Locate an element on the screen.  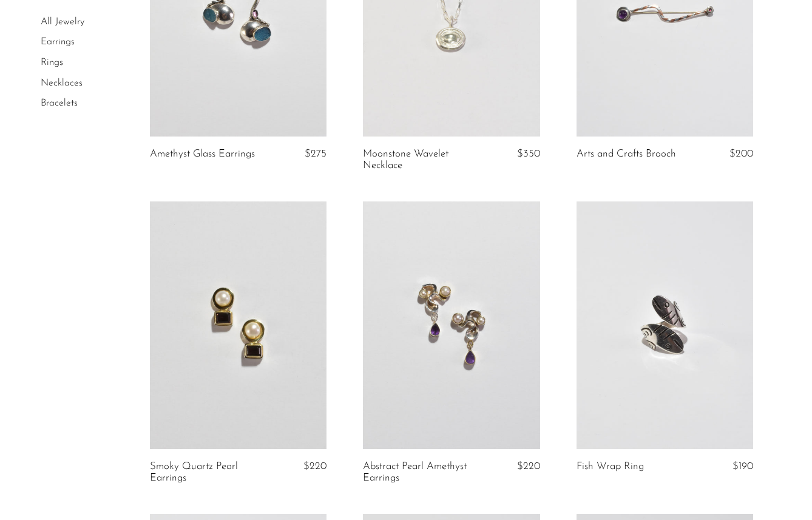
a: Necklaces is located at coordinates (61, 83).